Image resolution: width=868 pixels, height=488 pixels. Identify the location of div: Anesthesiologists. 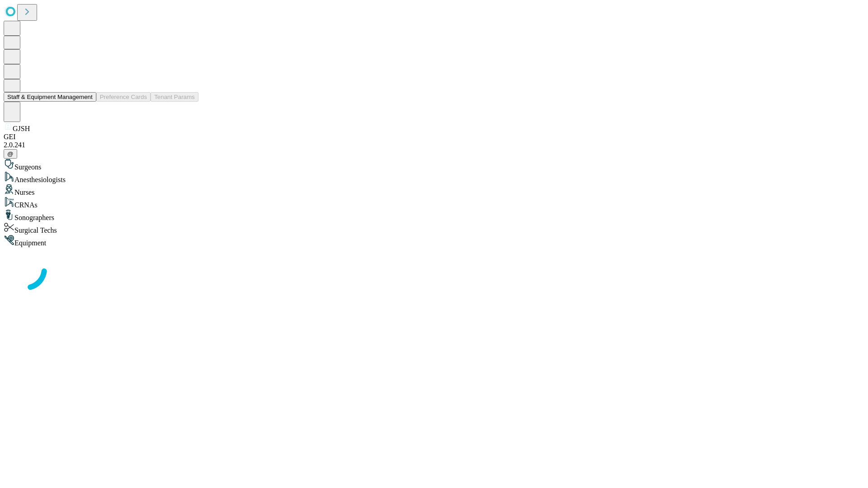
(434, 178).